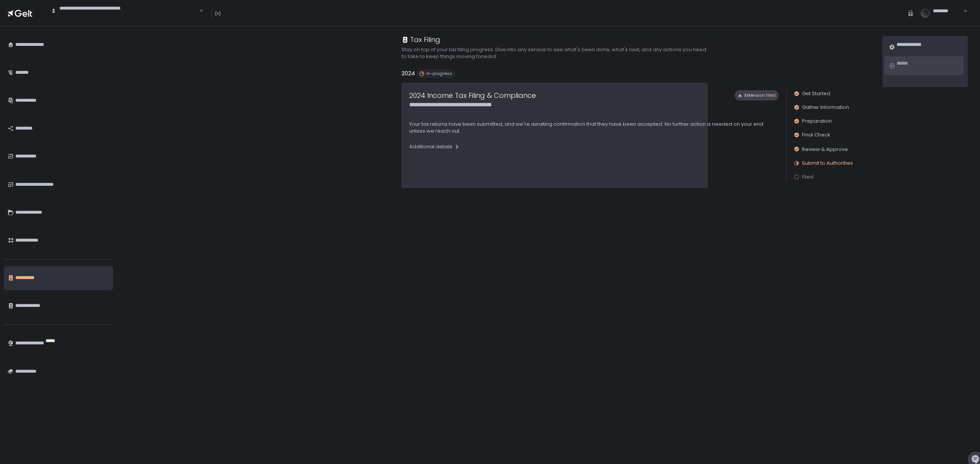 The height and width of the screenshot is (464, 980). What do you see at coordinates (816, 135) in the screenshot?
I see `span: Final Check` at bounding box center [816, 135].